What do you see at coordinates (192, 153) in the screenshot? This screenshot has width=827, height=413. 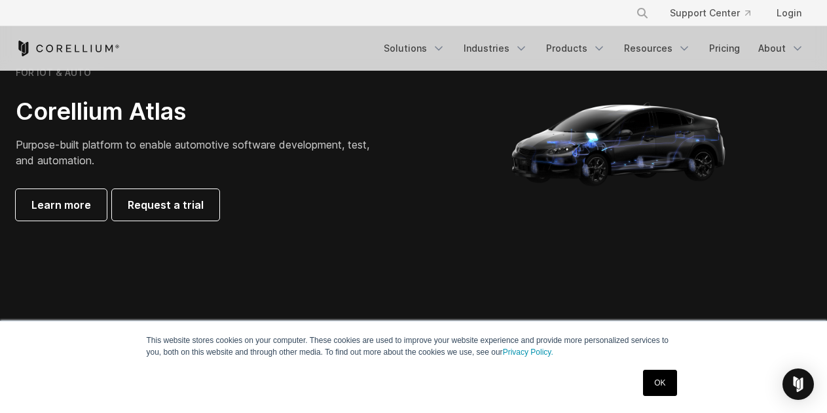 I see `span: Purpose-built platform to enable automotive software development, test, and automation.` at bounding box center [192, 153].